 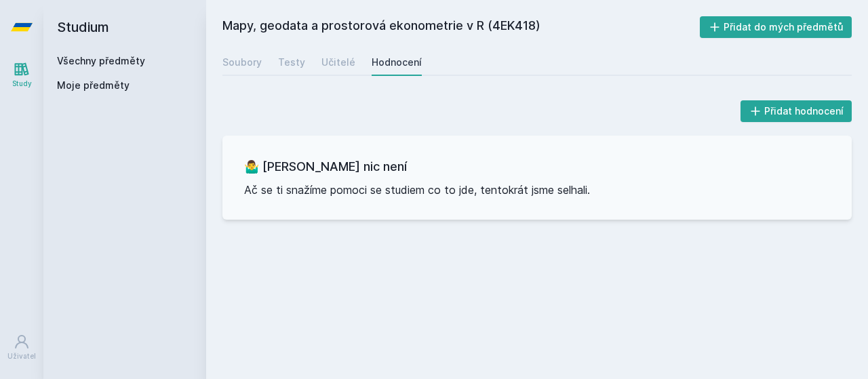 I want to click on a: Přidat hodnocení, so click(x=796, y=112).